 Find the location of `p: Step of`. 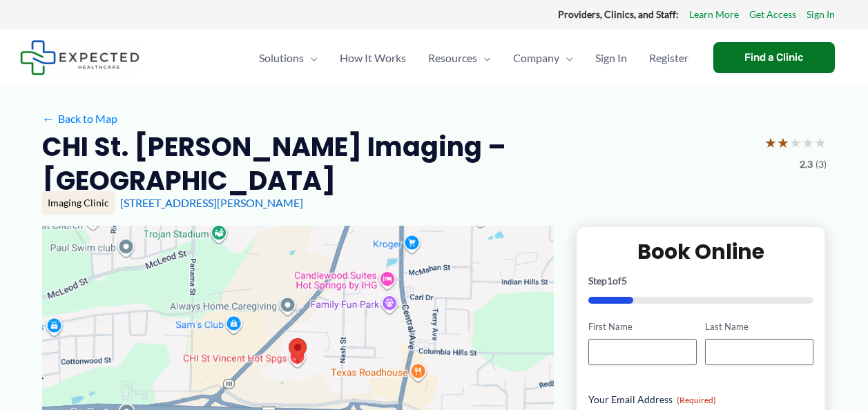

p: Step of is located at coordinates (701, 281).